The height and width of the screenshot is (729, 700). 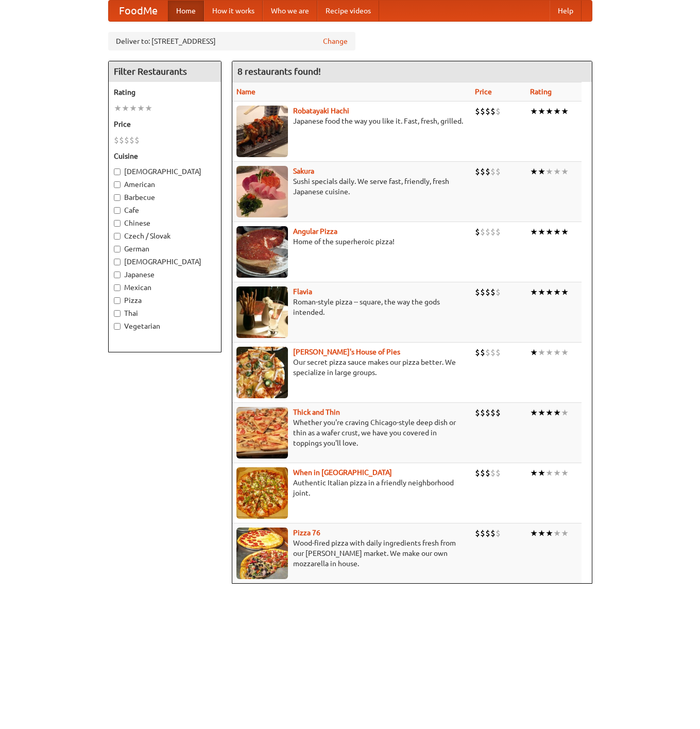 What do you see at coordinates (352, 121) in the screenshot?
I see `p: Japanese food the way you like it. Fast, fresh, grilled.` at bounding box center [352, 121].